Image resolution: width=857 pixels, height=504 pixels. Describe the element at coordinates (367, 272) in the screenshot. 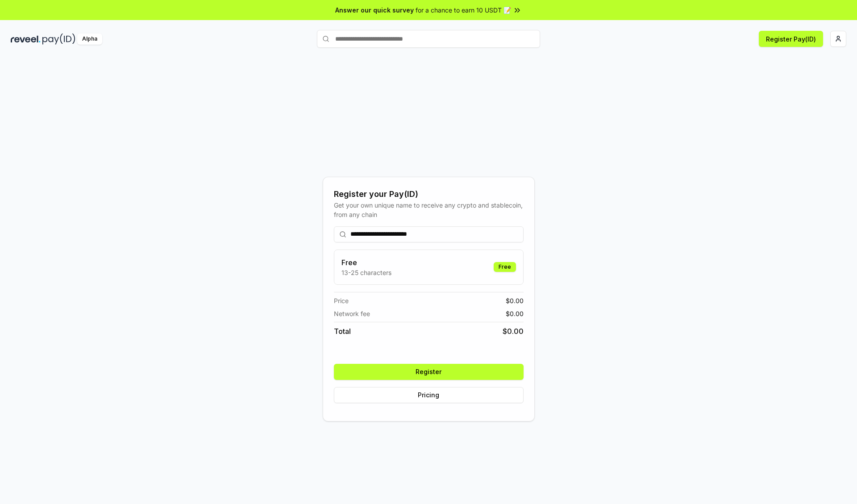

I see `p: 13-25 characters` at that location.